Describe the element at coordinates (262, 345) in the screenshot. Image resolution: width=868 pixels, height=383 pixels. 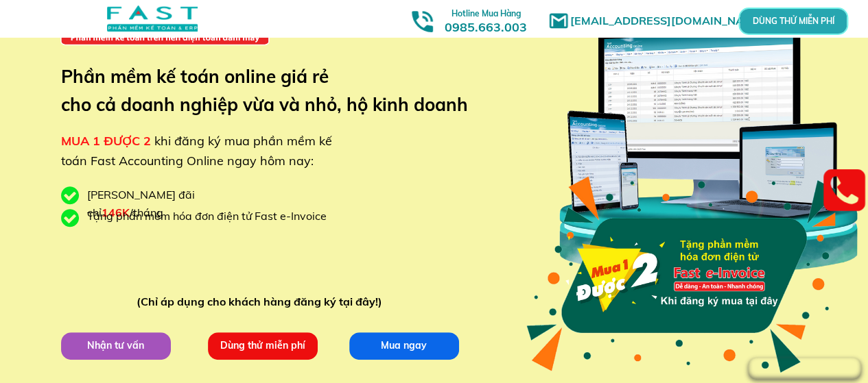
I see `p: Dùng thử miễn phí` at that location.